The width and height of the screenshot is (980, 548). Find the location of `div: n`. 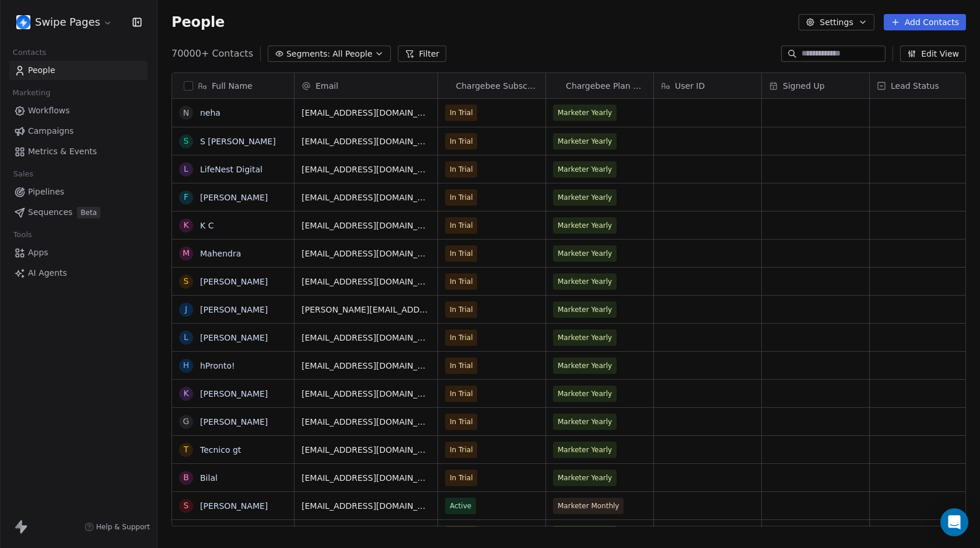

div: n is located at coordinates (187, 112).